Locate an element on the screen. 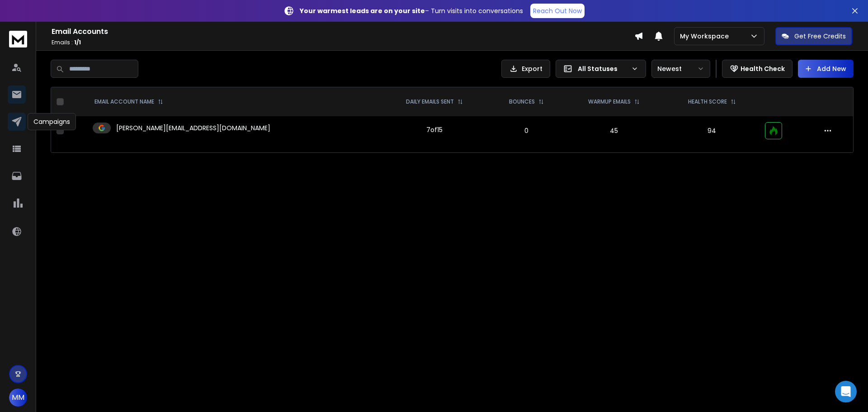  p: Reach Out Now is located at coordinates (557, 10).